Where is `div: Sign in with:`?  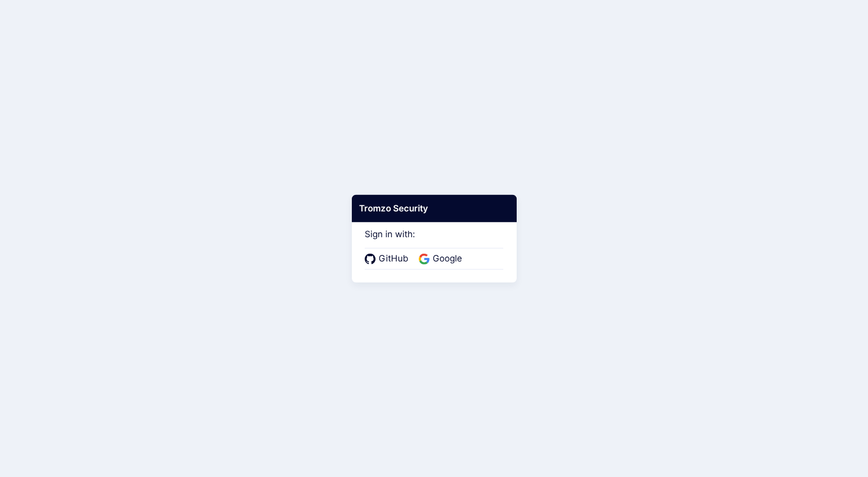 div: Sign in with: is located at coordinates (434, 241).